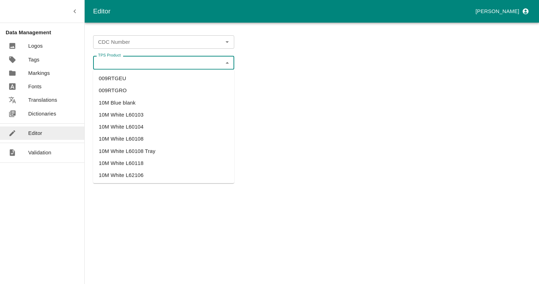 The image size is (539, 284). Describe the element at coordinates (164, 90) in the screenshot. I see `li: 009RTGRO` at that location.